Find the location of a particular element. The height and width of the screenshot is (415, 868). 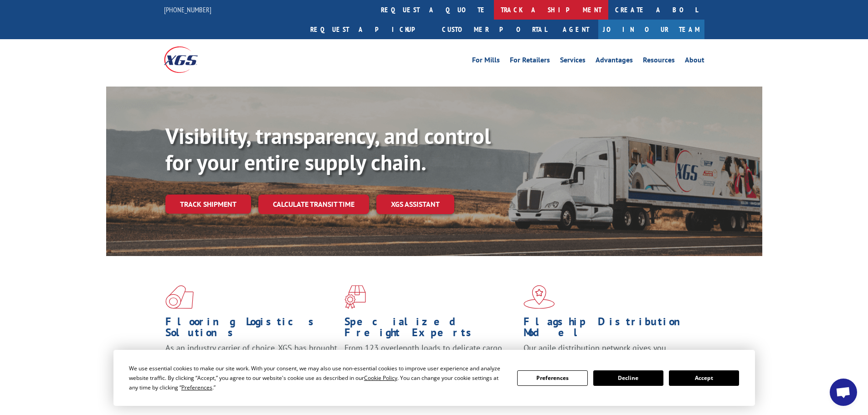

a: Customer Portal is located at coordinates (494, 29).